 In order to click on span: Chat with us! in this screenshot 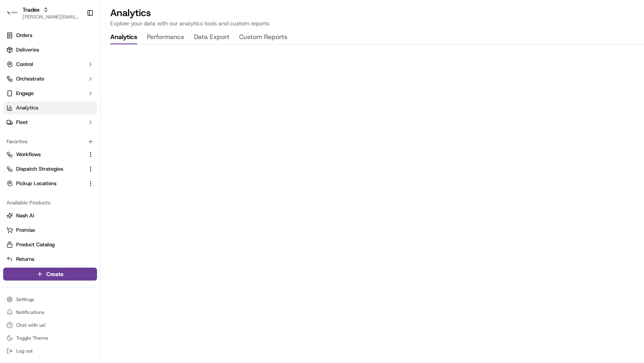, I will do `click(31, 325)`.